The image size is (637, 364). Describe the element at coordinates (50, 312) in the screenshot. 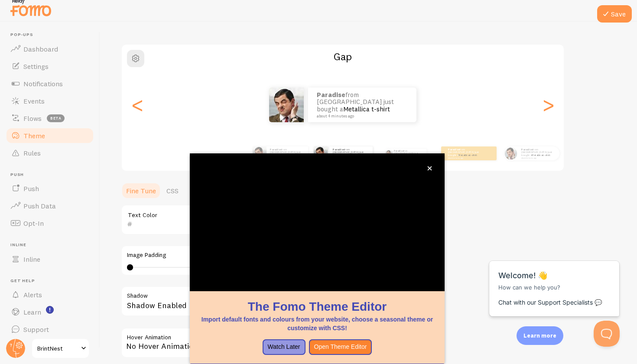

I see `a: Learn` at that location.